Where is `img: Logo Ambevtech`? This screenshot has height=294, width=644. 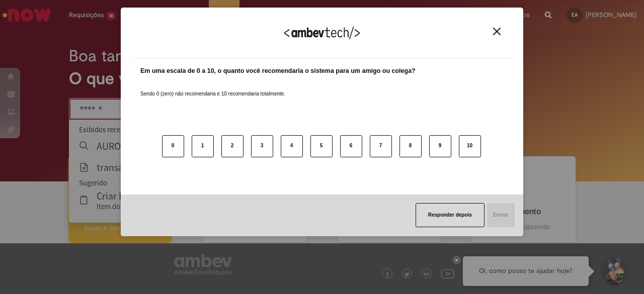 img: Logo Ambevtech is located at coordinates (322, 33).